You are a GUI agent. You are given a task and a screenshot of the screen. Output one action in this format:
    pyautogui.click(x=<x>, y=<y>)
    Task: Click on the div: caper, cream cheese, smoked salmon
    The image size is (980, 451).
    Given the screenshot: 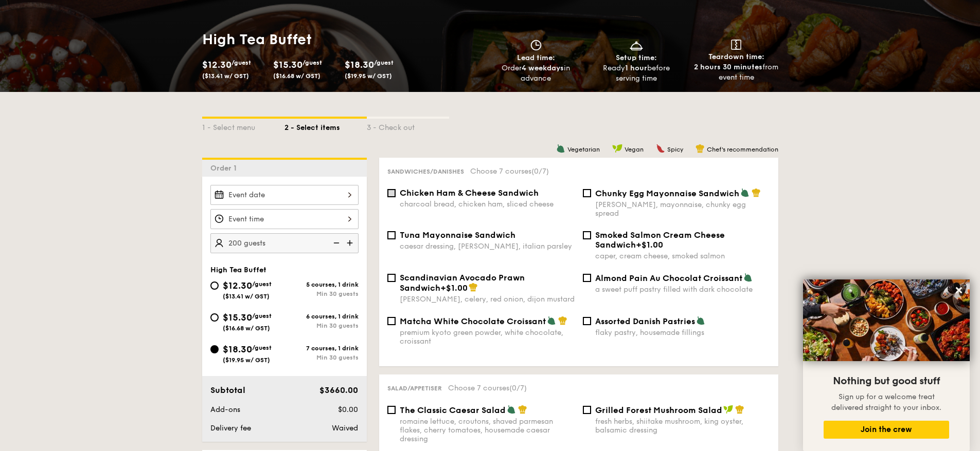 What is the action you would take?
    pyautogui.click(x=682, y=256)
    